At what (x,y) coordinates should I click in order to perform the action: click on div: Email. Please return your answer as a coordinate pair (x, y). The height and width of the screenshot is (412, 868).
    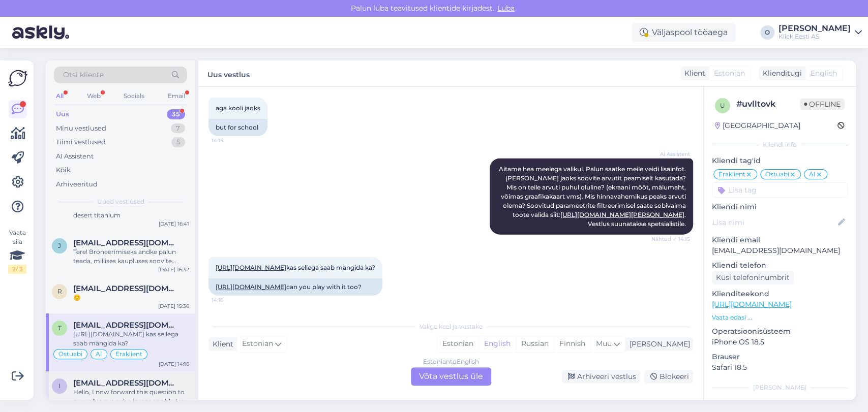
    Looking at the image, I should click on (177, 96).